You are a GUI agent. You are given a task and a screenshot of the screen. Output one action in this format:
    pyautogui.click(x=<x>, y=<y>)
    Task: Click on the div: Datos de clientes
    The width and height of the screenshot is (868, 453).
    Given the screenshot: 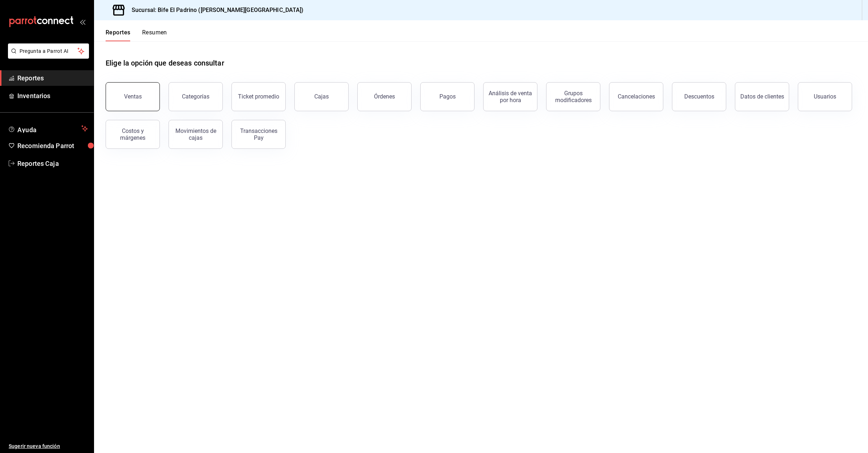 What is the action you would take?
    pyautogui.click(x=762, y=96)
    